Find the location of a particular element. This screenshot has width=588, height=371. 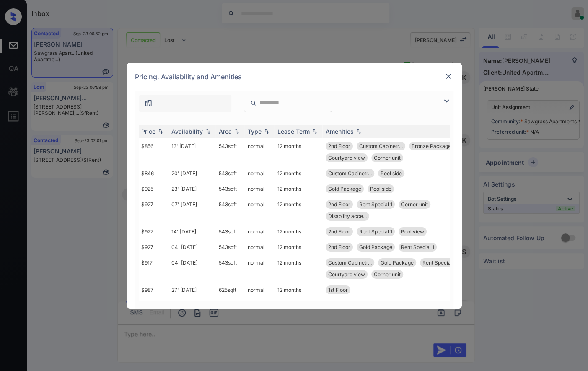

div: Price is located at coordinates (148, 132).